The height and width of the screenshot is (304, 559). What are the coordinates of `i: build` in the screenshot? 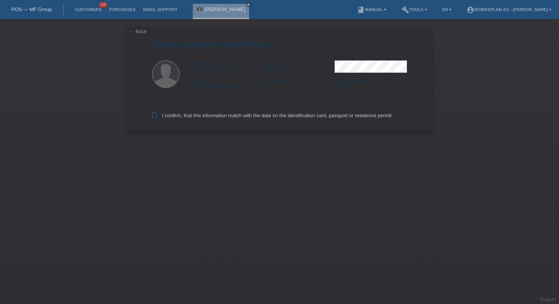 It's located at (405, 10).